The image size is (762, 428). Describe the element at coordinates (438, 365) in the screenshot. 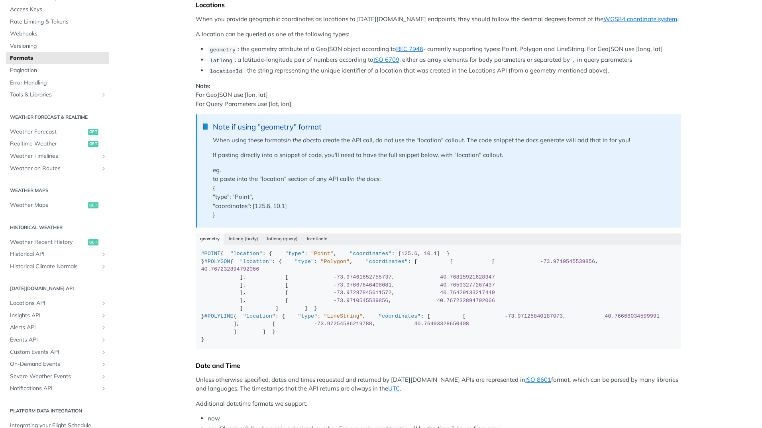

I see `div: Date and Time` at that location.